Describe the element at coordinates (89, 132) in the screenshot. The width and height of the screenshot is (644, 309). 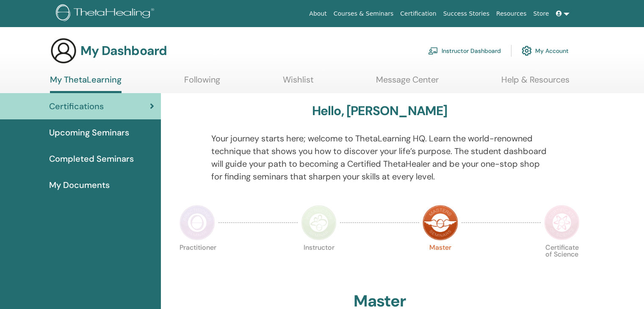
I see `span: Upcoming Seminars` at that location.